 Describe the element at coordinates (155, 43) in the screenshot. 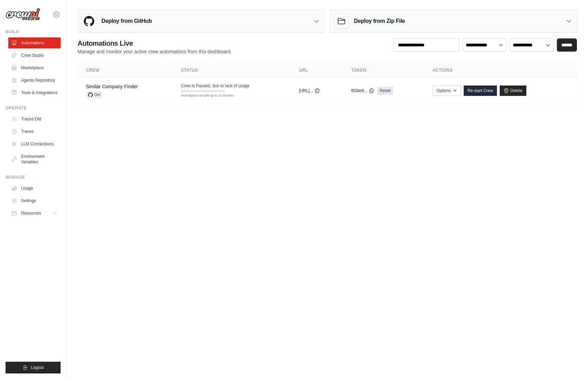

I see `h2: Automations Live` at that location.